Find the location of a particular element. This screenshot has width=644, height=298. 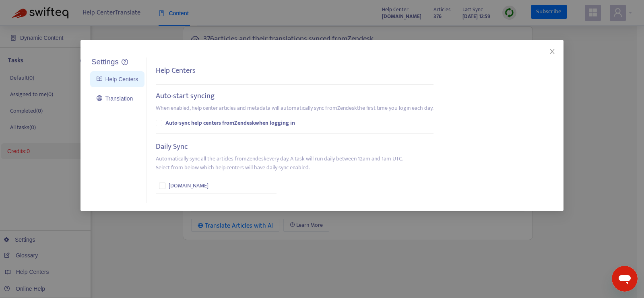

span: question-circle is located at coordinates (125, 62).